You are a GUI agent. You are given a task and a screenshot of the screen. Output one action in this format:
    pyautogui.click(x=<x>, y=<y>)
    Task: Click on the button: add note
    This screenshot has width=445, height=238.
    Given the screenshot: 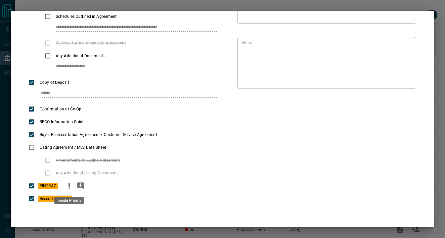 What is the action you would take?
    pyautogui.click(x=81, y=185)
    